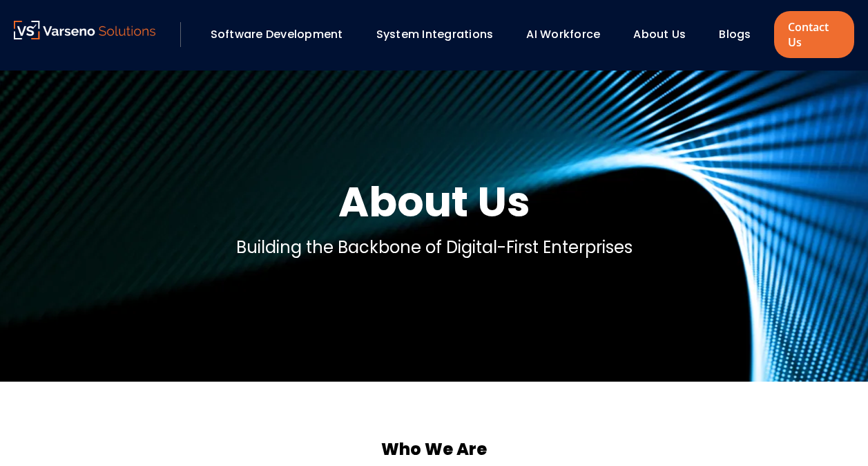 Image resolution: width=868 pixels, height=466 pixels. What do you see at coordinates (84, 30) in the screenshot?
I see `img: Varseno Solutions – Product Engineering & IT Services` at bounding box center [84, 30].